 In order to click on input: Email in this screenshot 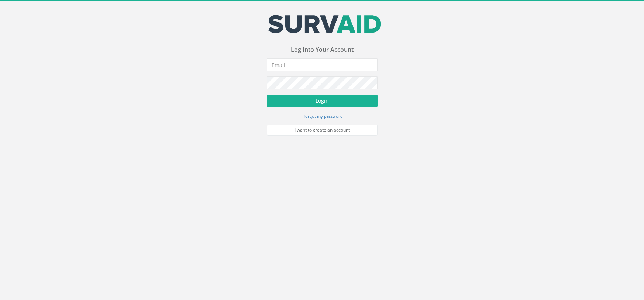, I will do `click(322, 65)`.